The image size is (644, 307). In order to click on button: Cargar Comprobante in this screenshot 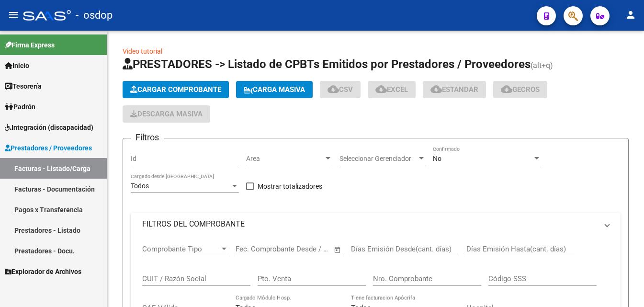, I will do `click(175, 90)`.